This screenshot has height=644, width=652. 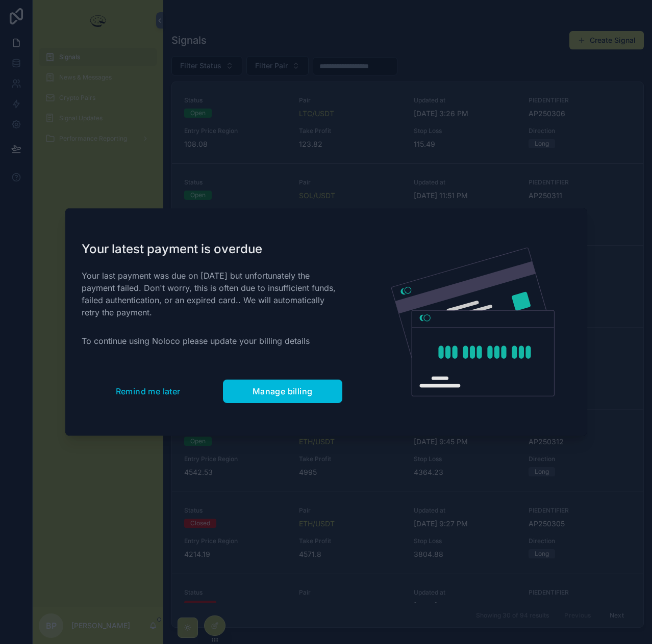 What do you see at coordinates (283, 391) in the screenshot?
I see `a: Manage billing` at bounding box center [283, 391].